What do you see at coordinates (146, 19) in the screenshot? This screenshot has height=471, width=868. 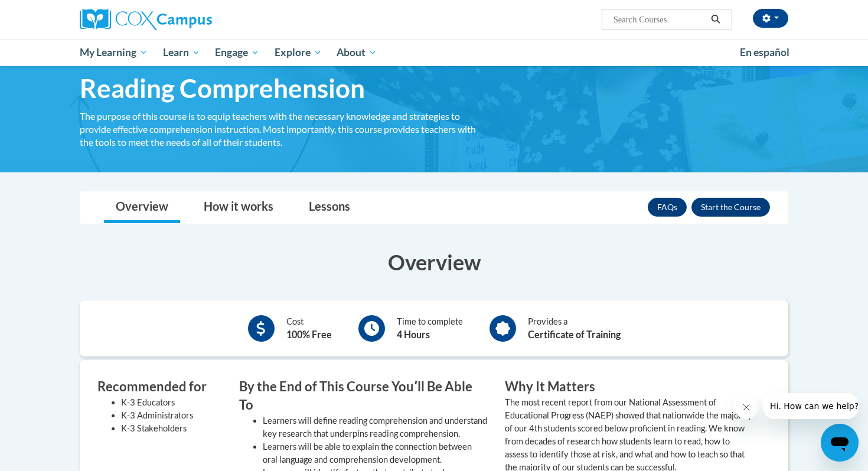 I see `img: Cox Campus` at bounding box center [146, 19].